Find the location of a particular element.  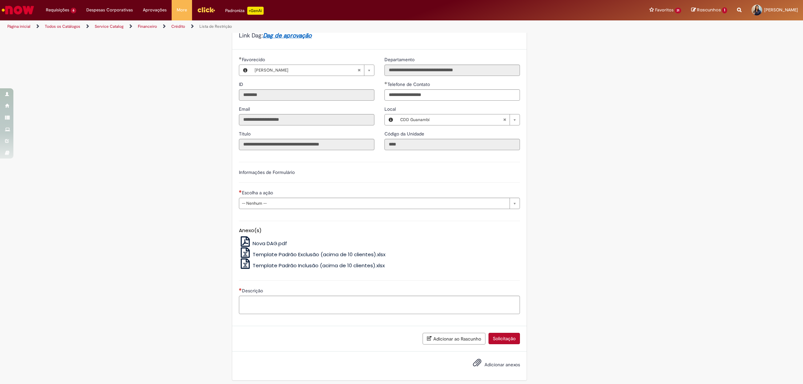

span: Somente leitura - Departamento is located at coordinates (400, 60).